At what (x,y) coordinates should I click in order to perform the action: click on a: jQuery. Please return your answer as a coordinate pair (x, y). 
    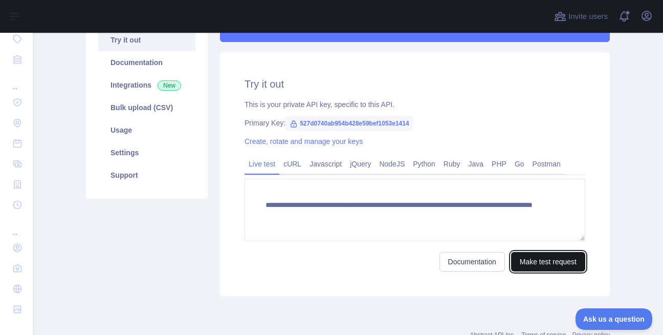
    Looking at the image, I should click on (360, 164).